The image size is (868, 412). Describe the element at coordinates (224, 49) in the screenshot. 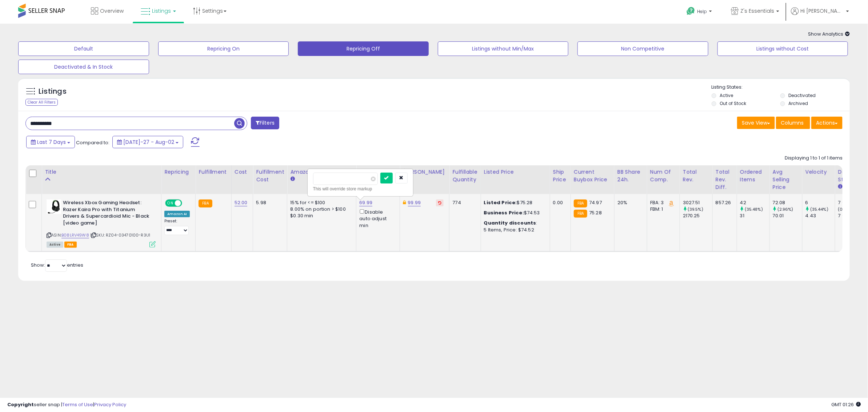

I see `button: Repricing On` at that location.